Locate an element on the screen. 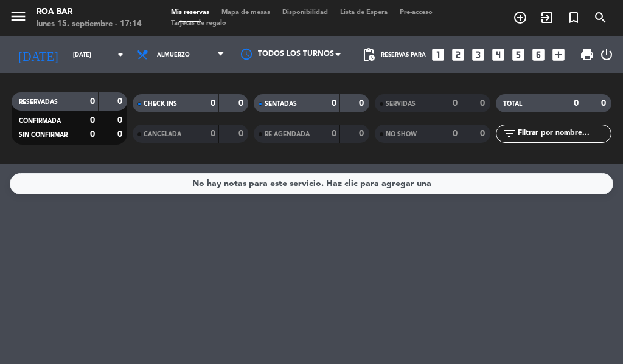  i: arrow_drop_down is located at coordinates (121, 55).